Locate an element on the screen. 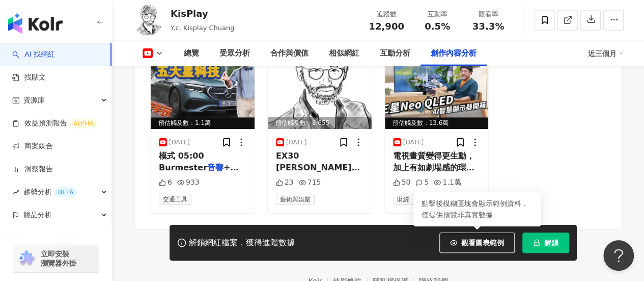  div: 5 is located at coordinates (422, 182).